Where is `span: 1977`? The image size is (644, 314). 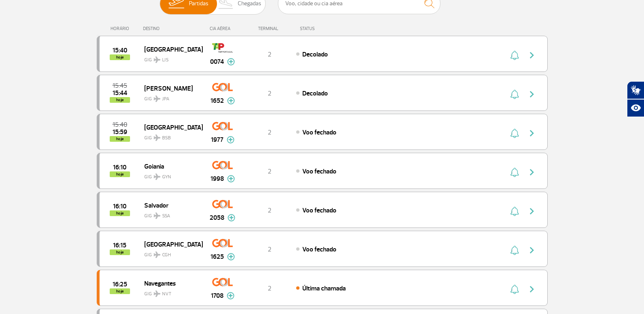
span: 1977 is located at coordinates (217, 140).